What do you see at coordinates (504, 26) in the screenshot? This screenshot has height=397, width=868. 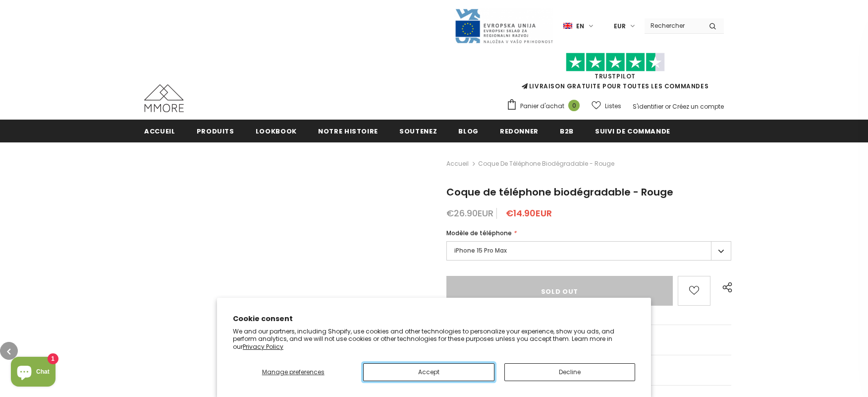 I see `img: Javni Razpis` at bounding box center [504, 26].